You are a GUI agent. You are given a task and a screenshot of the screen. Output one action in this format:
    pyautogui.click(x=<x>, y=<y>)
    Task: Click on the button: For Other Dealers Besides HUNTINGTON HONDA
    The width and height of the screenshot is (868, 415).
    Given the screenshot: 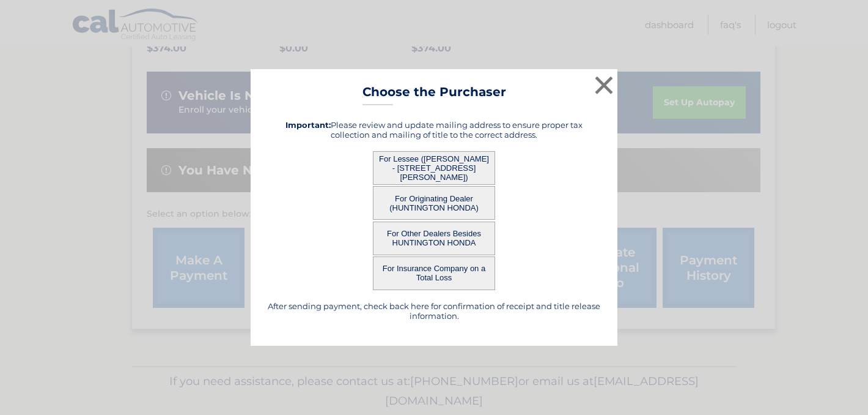 What is the action you would take?
    pyautogui.click(x=434, y=238)
    